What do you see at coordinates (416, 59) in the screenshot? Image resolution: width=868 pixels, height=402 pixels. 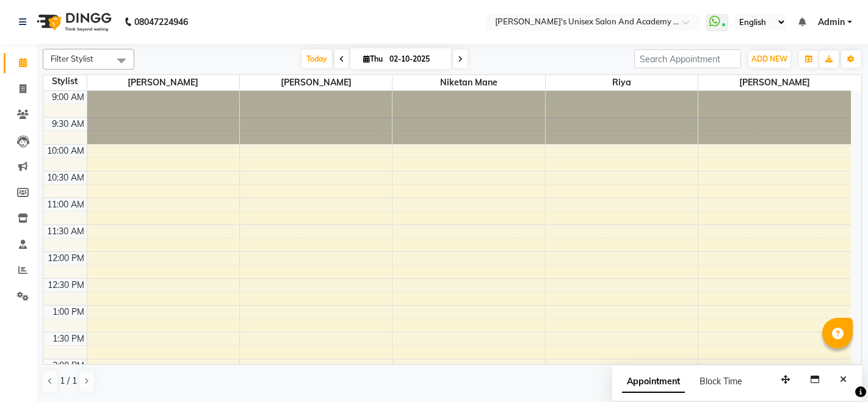 I see `input: 2025-10-02` at bounding box center [416, 59].